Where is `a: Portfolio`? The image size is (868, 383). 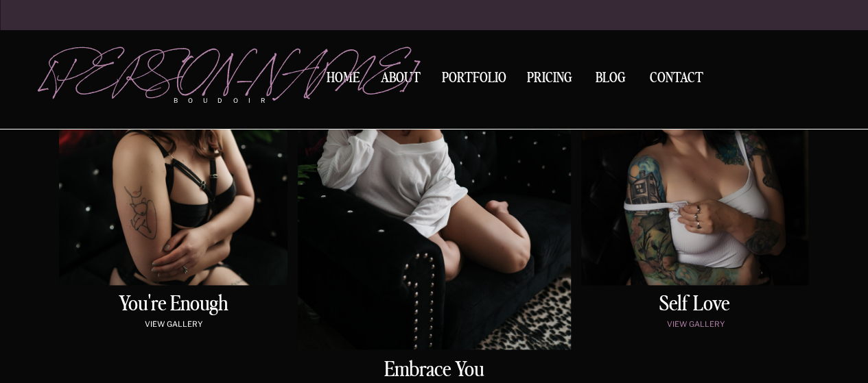
a: Portfolio is located at coordinates (474, 80).